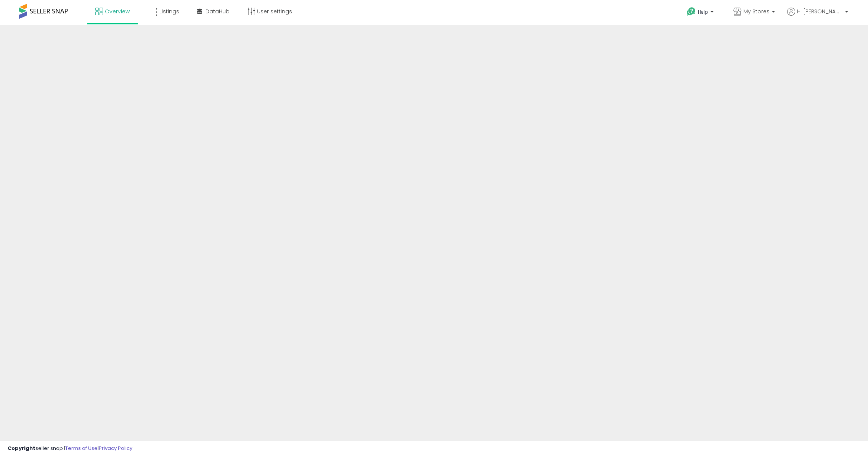 The width and height of the screenshot is (868, 456). What do you see at coordinates (169, 12) in the screenshot?
I see `span: Listings` at bounding box center [169, 12].